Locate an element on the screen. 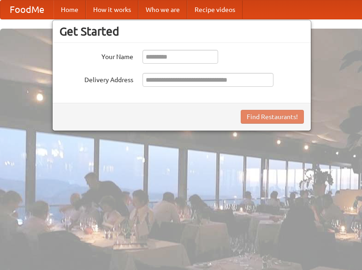  a: Recipe videos is located at coordinates (215, 10).